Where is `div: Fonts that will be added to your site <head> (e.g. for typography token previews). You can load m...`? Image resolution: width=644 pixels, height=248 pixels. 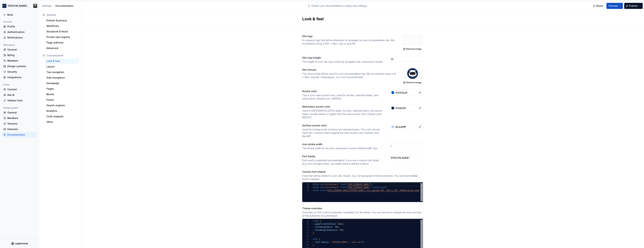 div: Fonts that will be added to your site <head> (e.g. for typography token previews). You can load m... is located at coordinates (362, 178).